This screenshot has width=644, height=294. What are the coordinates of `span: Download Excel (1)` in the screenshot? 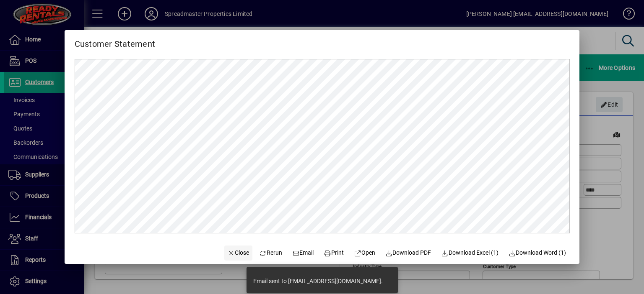 It's located at (470, 253).